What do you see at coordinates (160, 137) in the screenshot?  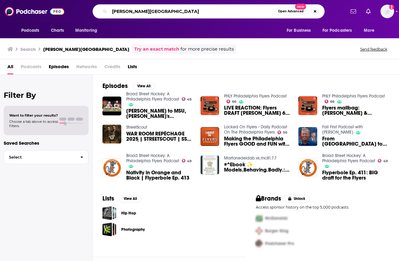 I see `span: WAR ROOM REPÊCHAGE 2025 | STREETSCOUT | SSP S.2. ÉP.37` at bounding box center [160, 137].